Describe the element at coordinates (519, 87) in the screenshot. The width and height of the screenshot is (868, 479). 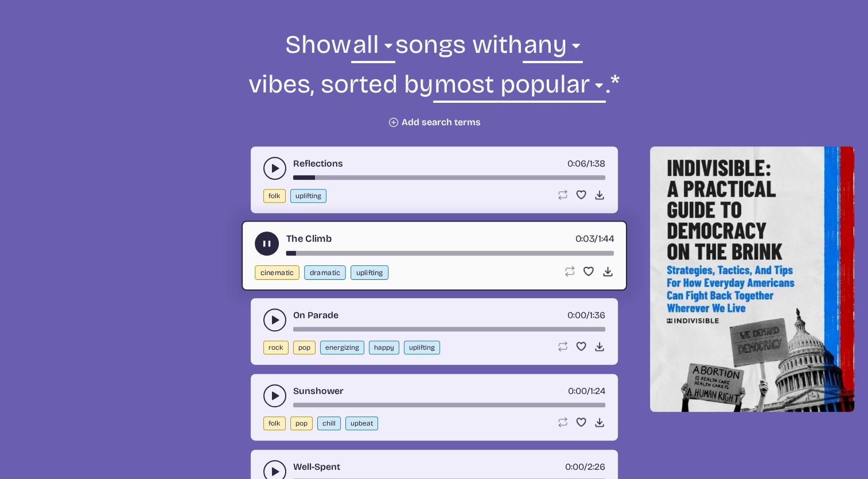
I see `select: sorting` at that location.